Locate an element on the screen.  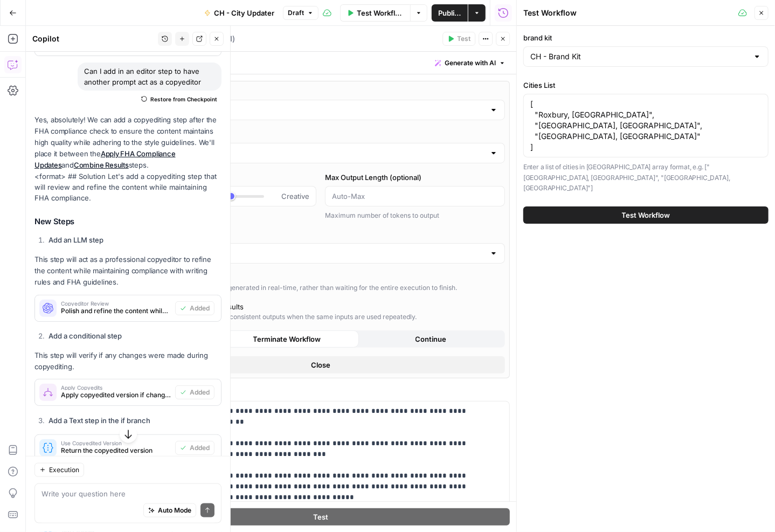
button: Auto Mode is located at coordinates (170, 510).